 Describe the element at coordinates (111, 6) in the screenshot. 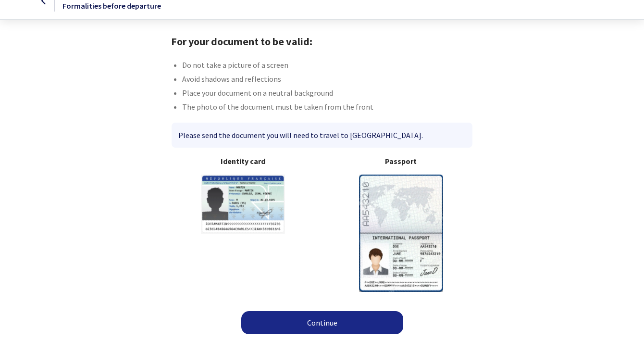

I see `font: Formalities before departure` at that location.